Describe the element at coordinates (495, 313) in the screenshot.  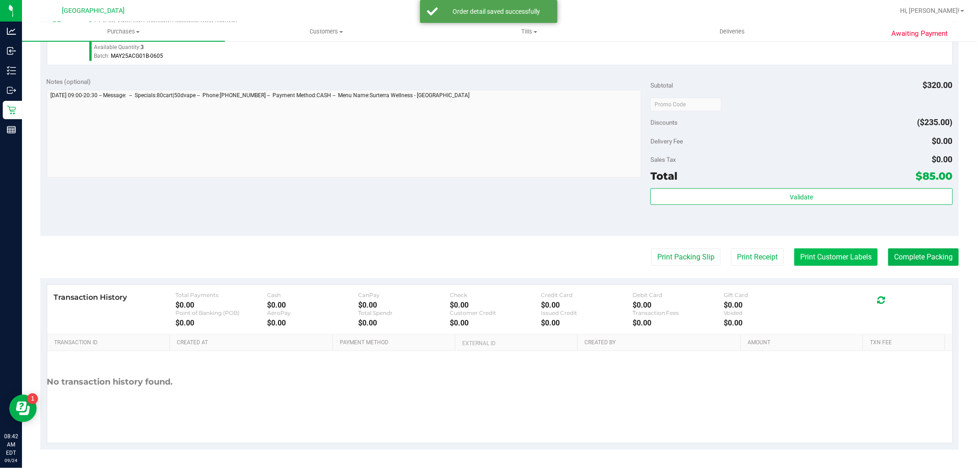
I see `div: Customer Credit` at that location.